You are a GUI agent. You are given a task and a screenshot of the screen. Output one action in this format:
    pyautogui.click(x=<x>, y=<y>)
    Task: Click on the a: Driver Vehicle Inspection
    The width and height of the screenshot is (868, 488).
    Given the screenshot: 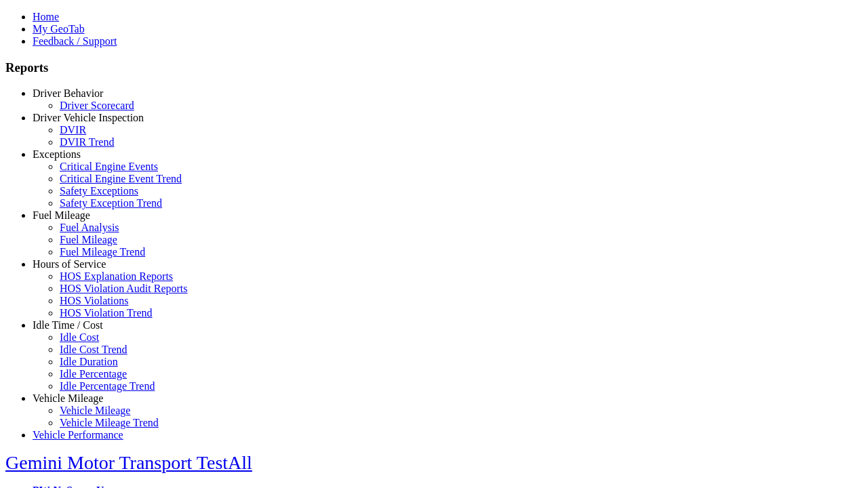 What is the action you would take?
    pyautogui.click(x=88, y=117)
    